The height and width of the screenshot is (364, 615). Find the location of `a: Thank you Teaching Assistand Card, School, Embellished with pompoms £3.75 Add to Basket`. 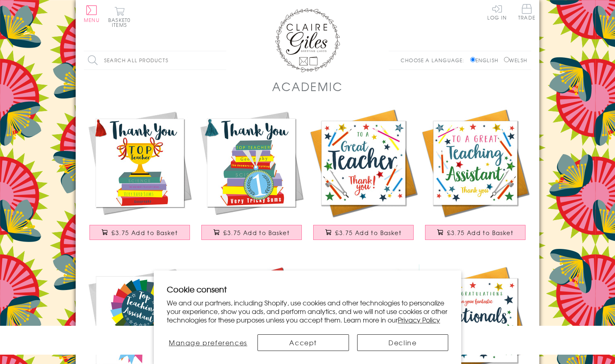

a: Thank you Teaching Assistand Card, School, Embellished with pompoms £3.75 Add to Basket is located at coordinates (475, 177).